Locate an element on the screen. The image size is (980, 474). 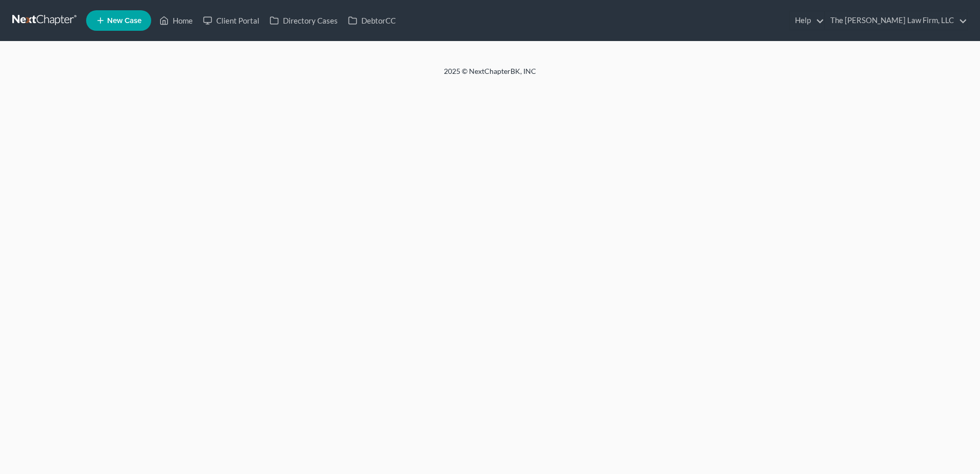
a: DebtorCC is located at coordinates (372, 20).